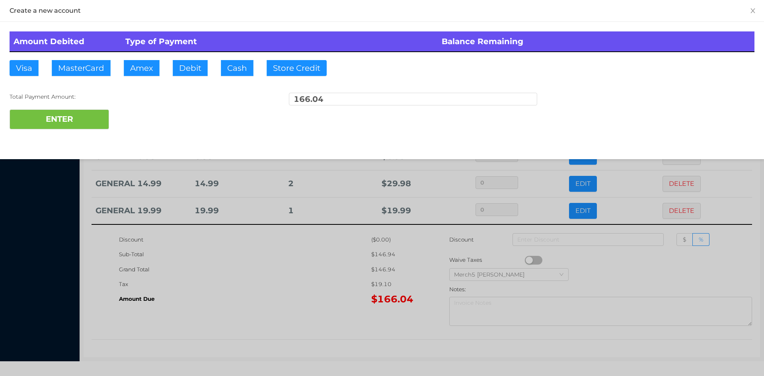  What do you see at coordinates (134, 97) in the screenshot?
I see `div: Total Payment Amount:` at bounding box center [134, 97].